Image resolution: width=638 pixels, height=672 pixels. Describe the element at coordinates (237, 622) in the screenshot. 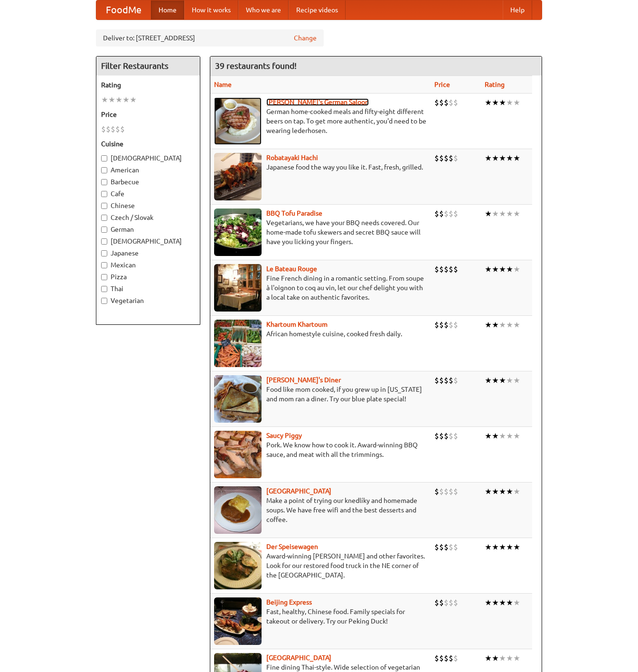

I see `img: beijing.jpg` at that location.